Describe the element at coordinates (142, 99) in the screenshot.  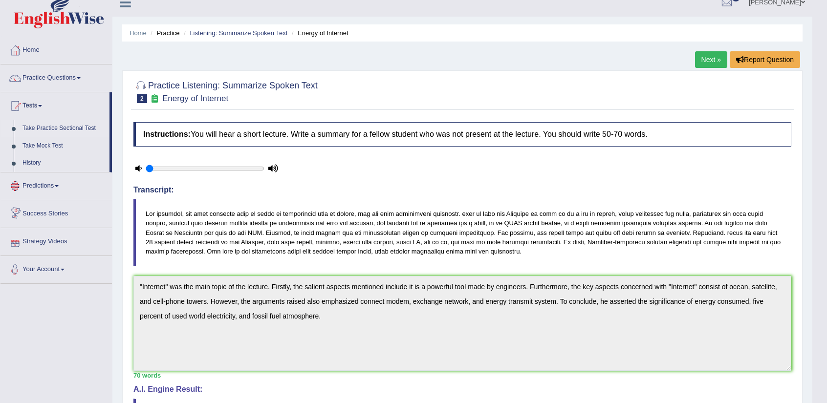
I see `span: 2` at that location.